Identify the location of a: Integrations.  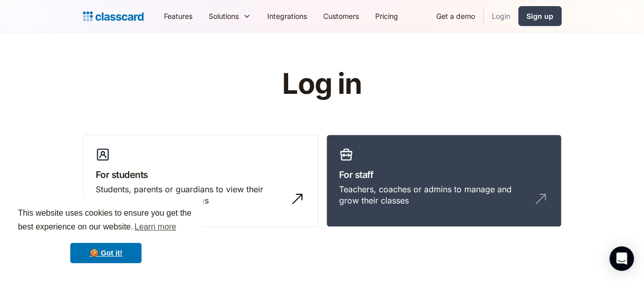
(287, 16).